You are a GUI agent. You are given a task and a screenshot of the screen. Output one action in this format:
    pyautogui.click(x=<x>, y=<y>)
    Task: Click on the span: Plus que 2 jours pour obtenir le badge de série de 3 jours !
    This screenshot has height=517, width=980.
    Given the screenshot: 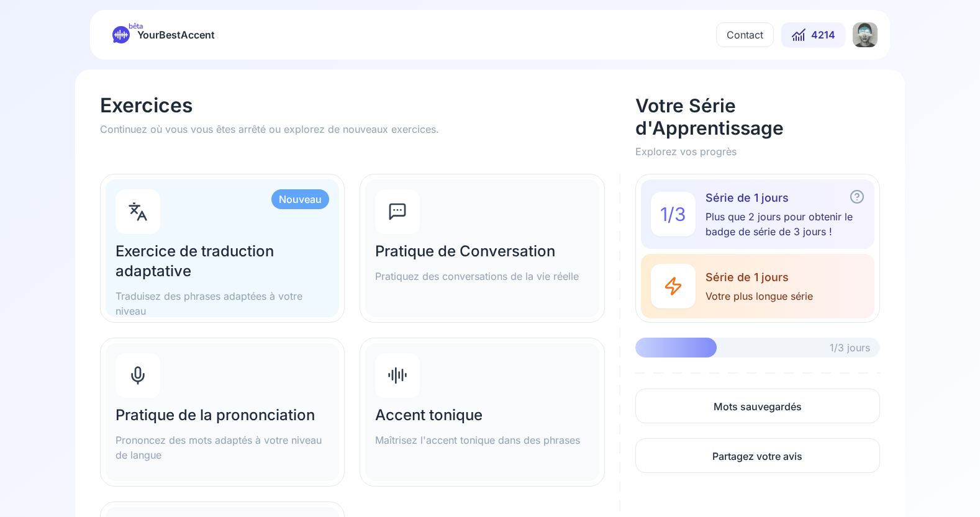 What is the action you would take?
    pyautogui.click(x=785, y=224)
    